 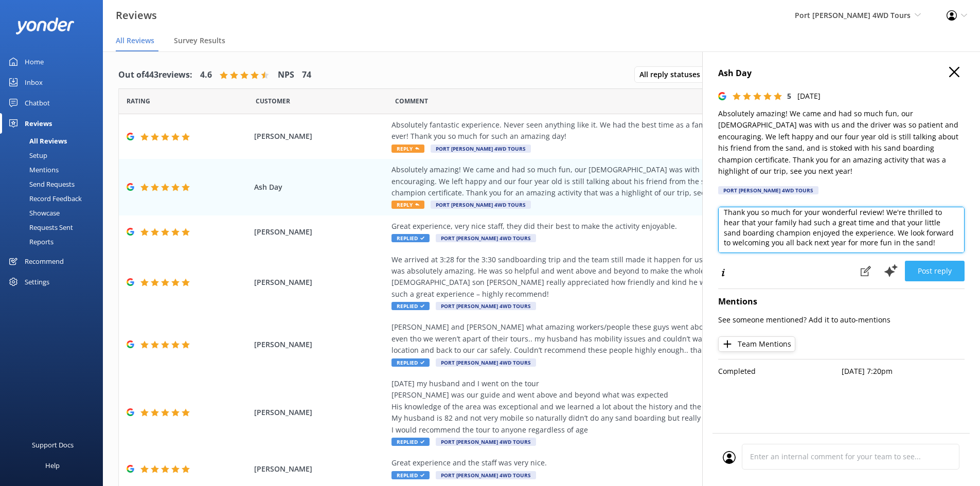 What do you see at coordinates (55, 227) in the screenshot?
I see `a: Requests Sent` at bounding box center [55, 227].